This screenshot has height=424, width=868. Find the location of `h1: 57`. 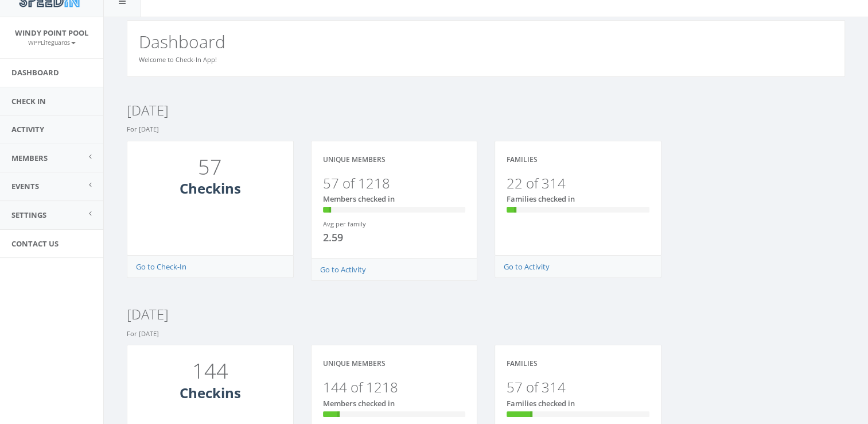

h1: 57 is located at coordinates (210, 167).